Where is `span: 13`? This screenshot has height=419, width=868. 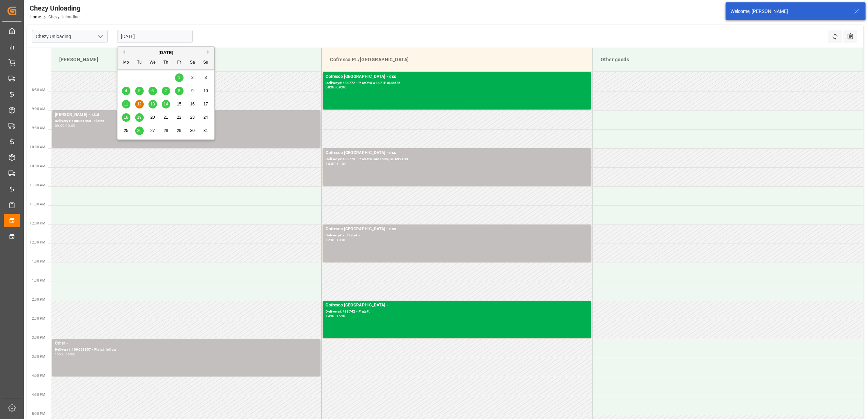
span: 13 is located at coordinates (152, 104).